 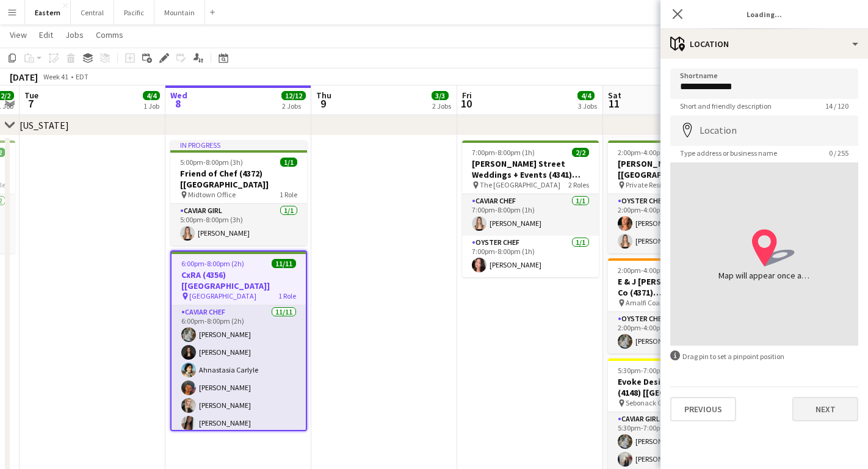 What do you see at coordinates (764, 14) in the screenshot?
I see `h3: Loading...` at bounding box center [764, 14].